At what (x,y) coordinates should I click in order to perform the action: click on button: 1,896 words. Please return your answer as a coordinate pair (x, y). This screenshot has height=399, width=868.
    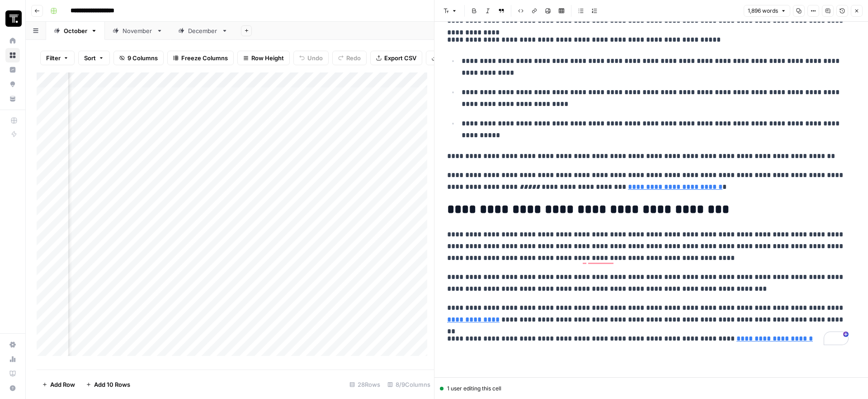
    Looking at the image, I should click on (767, 11).